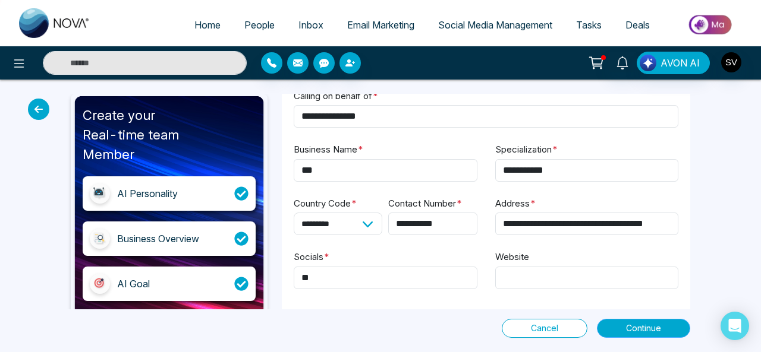 This screenshot has width=761, height=352. I want to click on button: Cancel, so click(544, 329).